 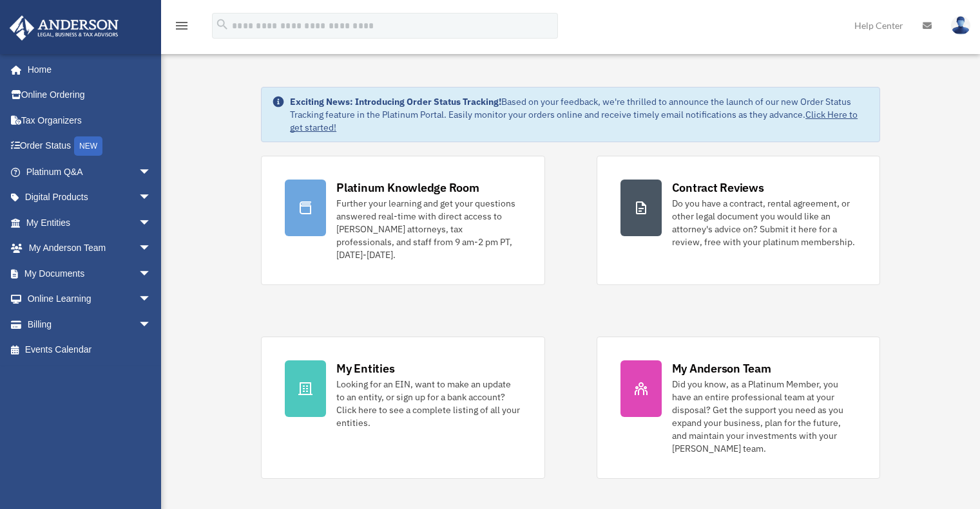 I want to click on div: Do you have a contract, rental agreement, or other legal document you would like an attorney's ad..., so click(x=764, y=223).